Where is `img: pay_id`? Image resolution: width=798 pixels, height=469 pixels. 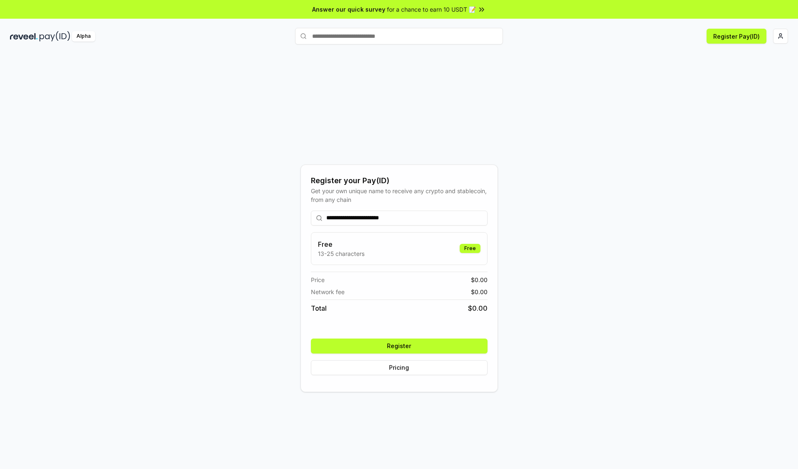 img: pay_id is located at coordinates (55, 36).